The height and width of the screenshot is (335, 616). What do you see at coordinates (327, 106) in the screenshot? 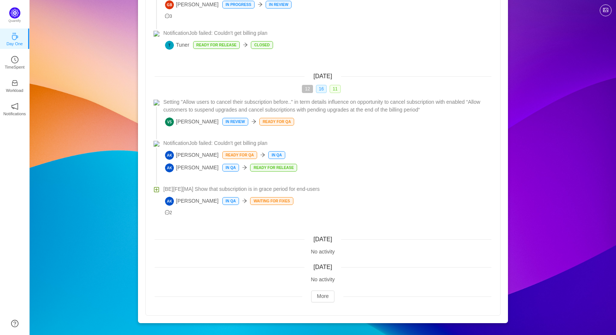
I see `a: Setting "Allow users to cancel their subscription before.." in term details influence on opportun...` at bounding box center [327, 106].